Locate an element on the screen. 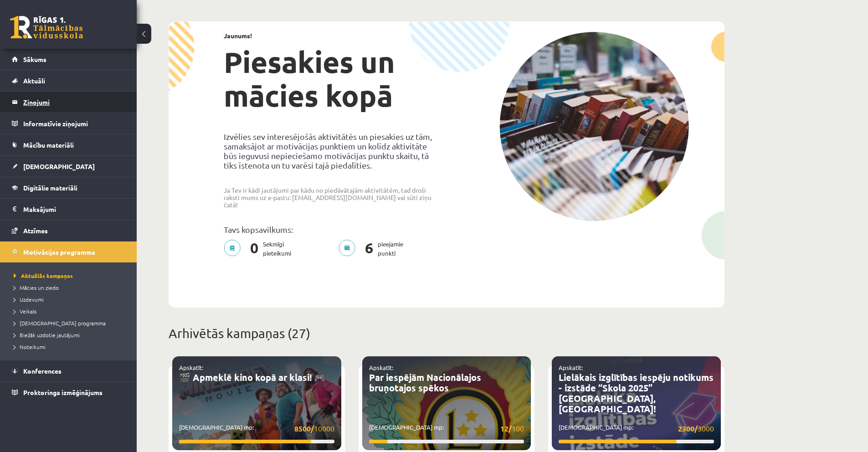 The width and height of the screenshot is (868, 452). legend: Informatīvie ziņojumi is located at coordinates (74, 123).